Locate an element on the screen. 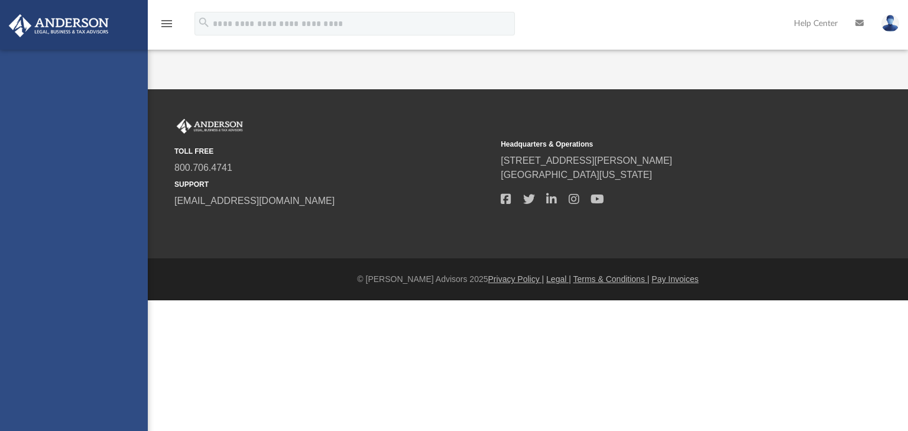 The width and height of the screenshot is (908, 431). i: search is located at coordinates (204, 22).